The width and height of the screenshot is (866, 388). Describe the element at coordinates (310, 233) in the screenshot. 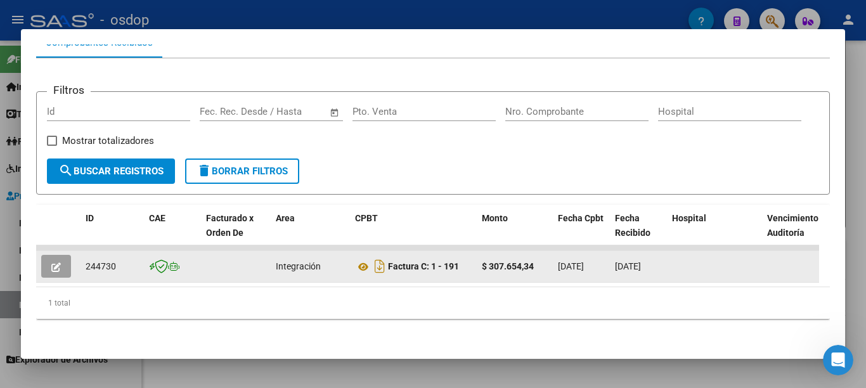

I see `datatable-header-cell: Area` at that location.